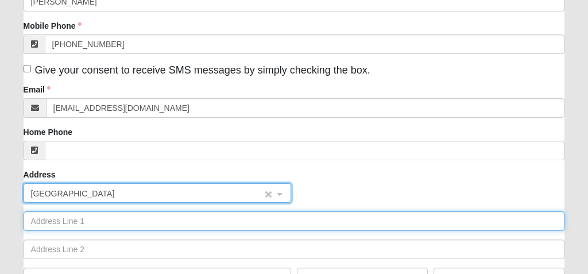  What do you see at coordinates (294, 249) in the screenshot?
I see `input: Address Line 2` at bounding box center [294, 249].